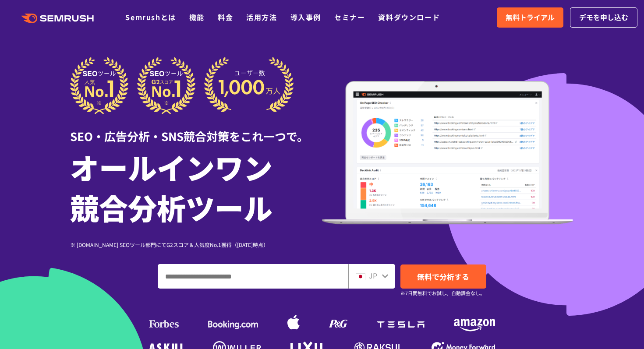 The width and height of the screenshot is (644, 349). What do you see at coordinates (197, 17) in the screenshot?
I see `a: 機能` at bounding box center [197, 17].